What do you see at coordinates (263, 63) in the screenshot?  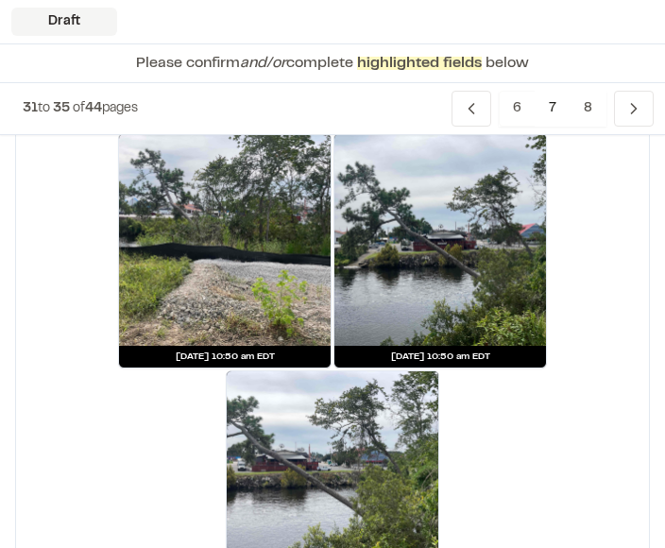 I see `span: and/or` at bounding box center [263, 63].